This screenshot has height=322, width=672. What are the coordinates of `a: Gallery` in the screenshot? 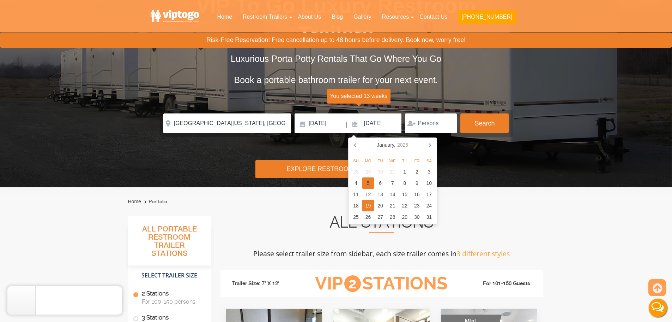 It's located at (362, 17).